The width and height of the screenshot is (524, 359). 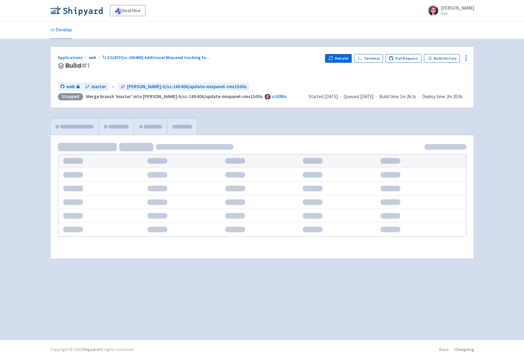 What do you see at coordinates (455, 96) in the screenshot?
I see `span: 2m 20.9s` at bounding box center [455, 96].